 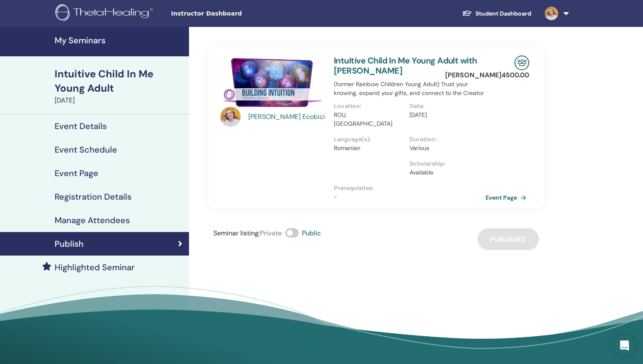 I want to click on p: Prerequisites :, so click(x=409, y=187).